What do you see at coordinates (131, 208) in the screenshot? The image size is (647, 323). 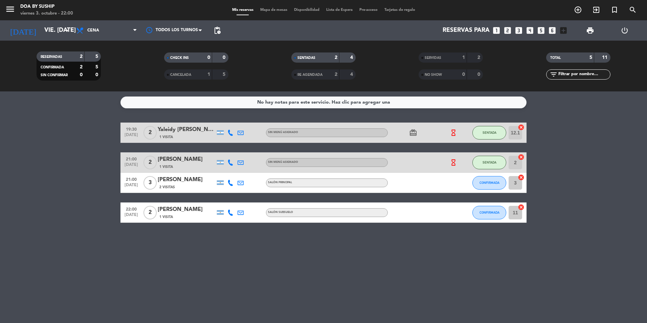 I see `span: 22:00` at bounding box center [131, 208].